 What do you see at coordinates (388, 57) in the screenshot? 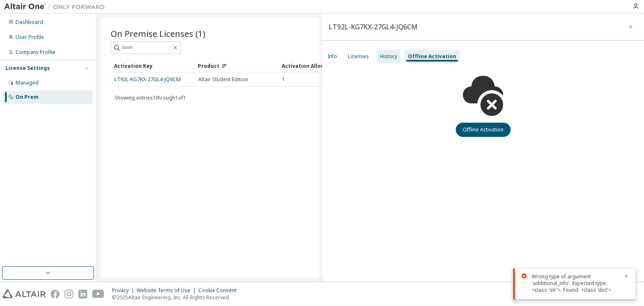
I see `div: History` at bounding box center [388, 57].